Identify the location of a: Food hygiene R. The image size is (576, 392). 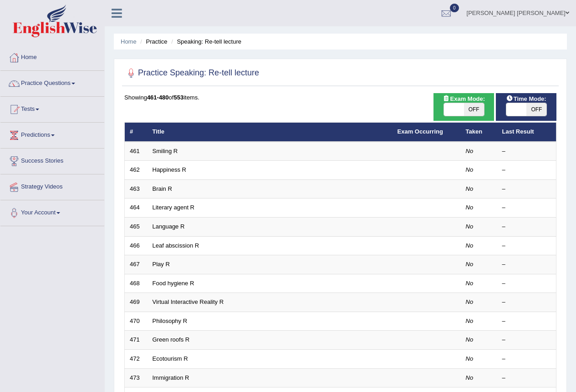
(174, 283).